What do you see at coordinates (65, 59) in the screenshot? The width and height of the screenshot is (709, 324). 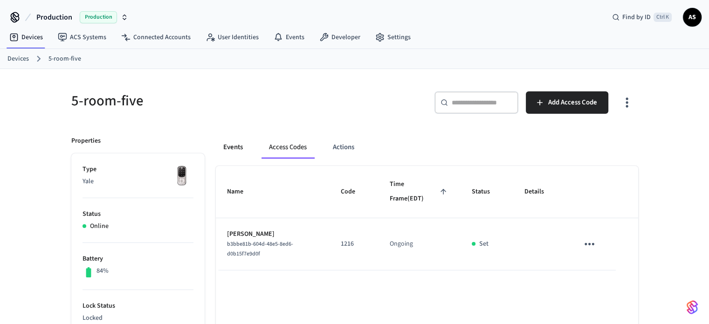 I see `a: 5-room-five` at bounding box center [65, 59].